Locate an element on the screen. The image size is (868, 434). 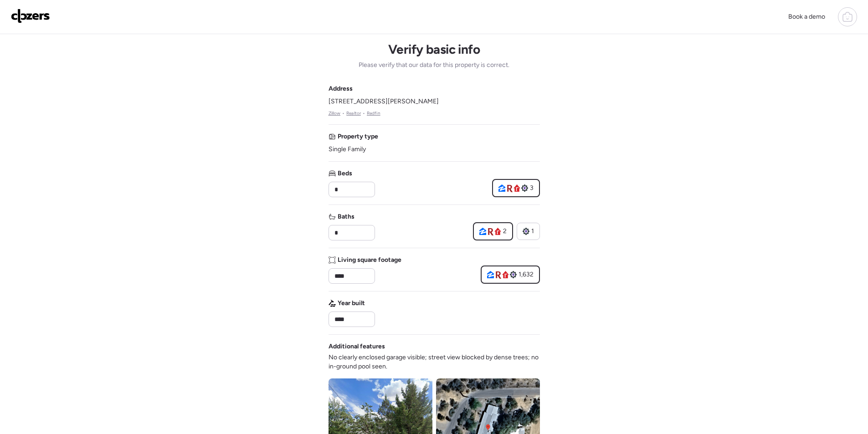
span: 3 is located at coordinates (531, 188).